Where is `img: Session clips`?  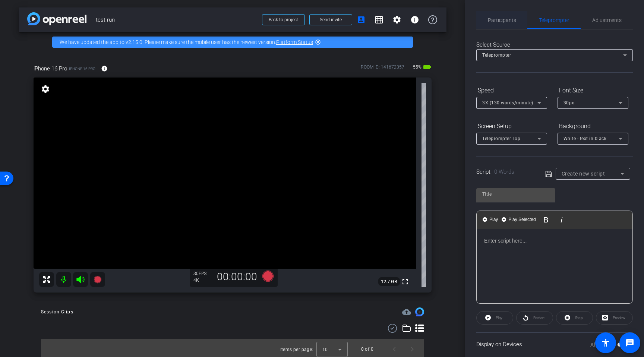 img: Session clips is located at coordinates (420, 312).